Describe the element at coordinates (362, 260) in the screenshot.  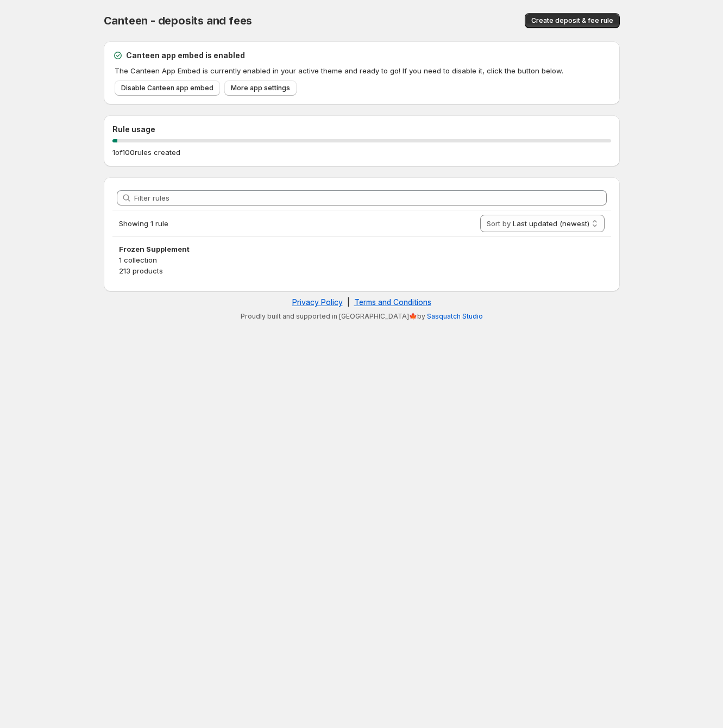
I see `p: 1 collection` at that location.